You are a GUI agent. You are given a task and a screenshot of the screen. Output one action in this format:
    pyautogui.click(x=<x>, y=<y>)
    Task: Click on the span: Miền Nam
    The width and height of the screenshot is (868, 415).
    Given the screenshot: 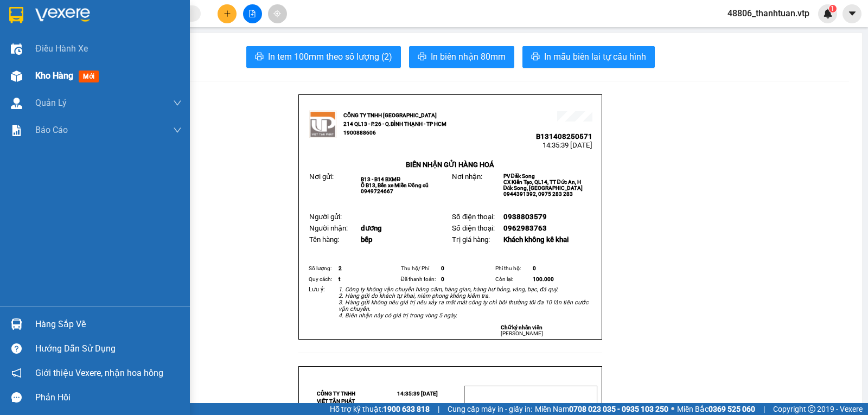 What is the action you would take?
    pyautogui.click(x=601, y=409)
    